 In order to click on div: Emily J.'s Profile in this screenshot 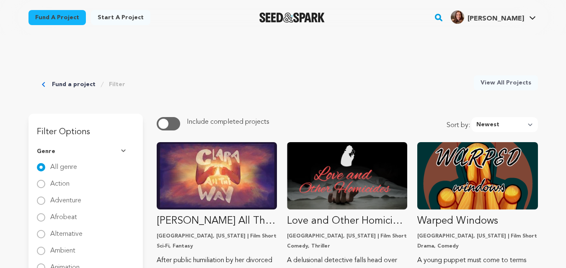, I will do `click(487, 17)`.